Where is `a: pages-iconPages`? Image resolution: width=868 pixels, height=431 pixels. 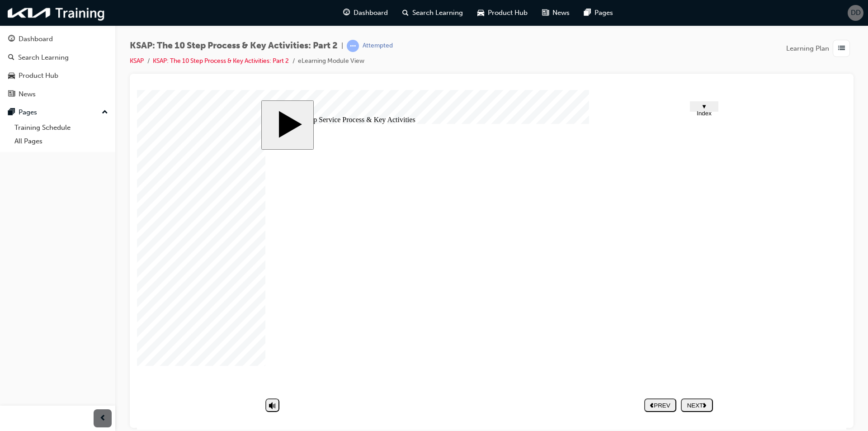
a: pages-iconPages is located at coordinates (599, 13).